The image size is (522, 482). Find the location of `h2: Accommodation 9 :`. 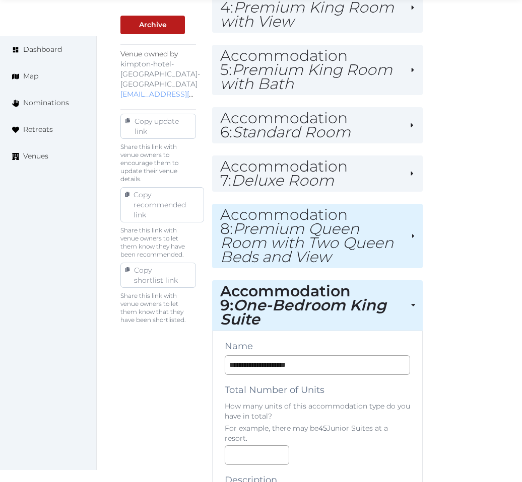

h2: Accommodation 9 : is located at coordinates (311, 306).